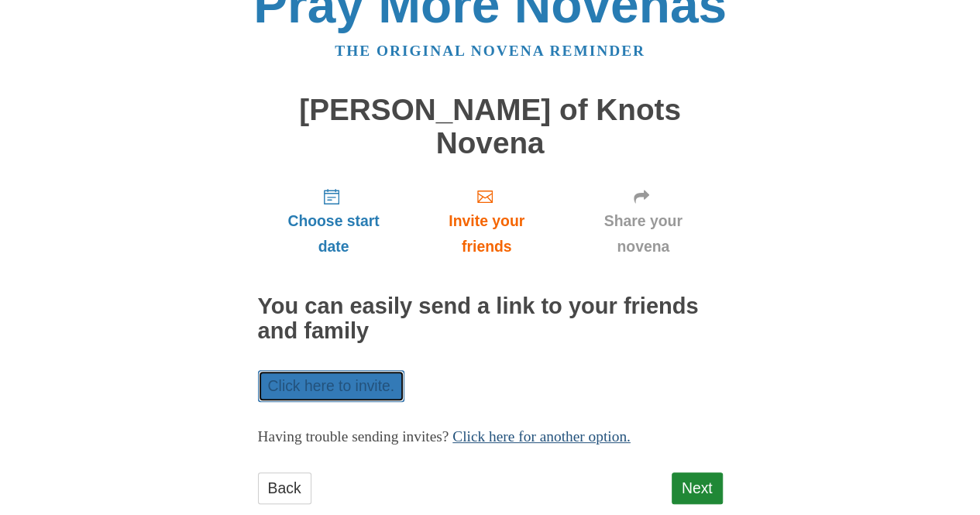 This screenshot has height=515, width=980. What do you see at coordinates (284, 488) in the screenshot?
I see `a: Back` at bounding box center [284, 488].